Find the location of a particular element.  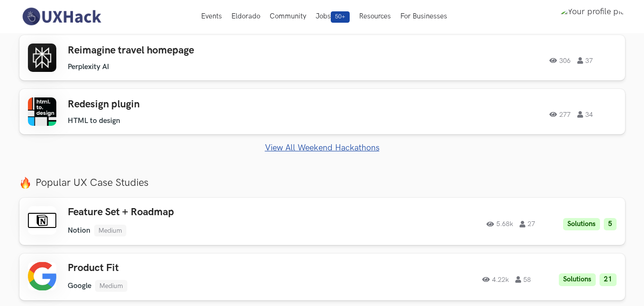

span: 306 is located at coordinates (560, 60).